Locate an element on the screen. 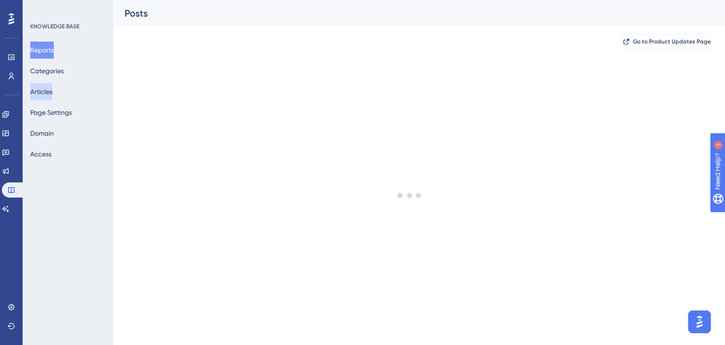  div: Posts is located at coordinates (408, 13).